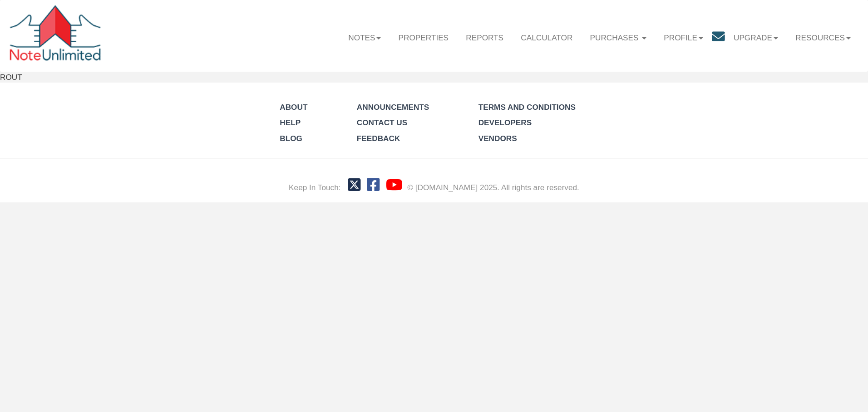 This screenshot has width=868, height=412. What do you see at coordinates (823, 38) in the screenshot?
I see `a: Resources` at bounding box center [823, 38].